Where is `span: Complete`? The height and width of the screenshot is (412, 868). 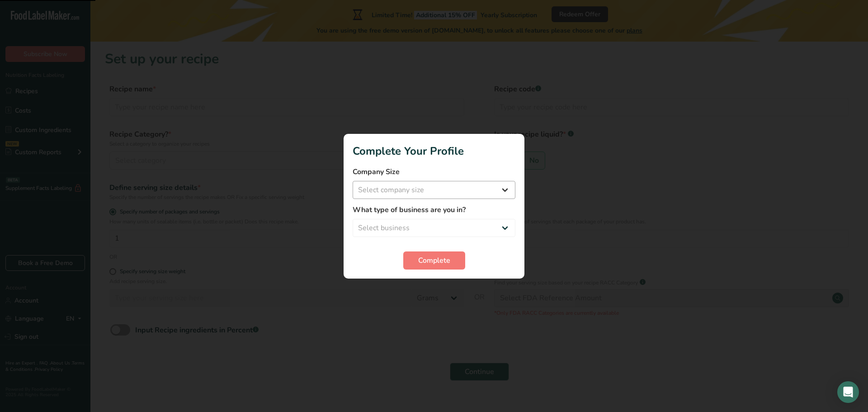 span: Complete is located at coordinates (434, 261).